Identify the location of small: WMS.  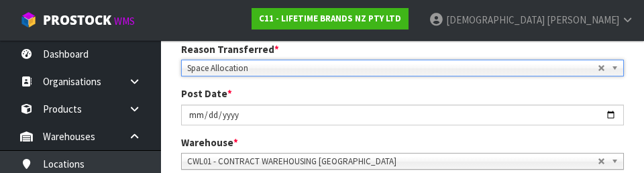
(124, 21).